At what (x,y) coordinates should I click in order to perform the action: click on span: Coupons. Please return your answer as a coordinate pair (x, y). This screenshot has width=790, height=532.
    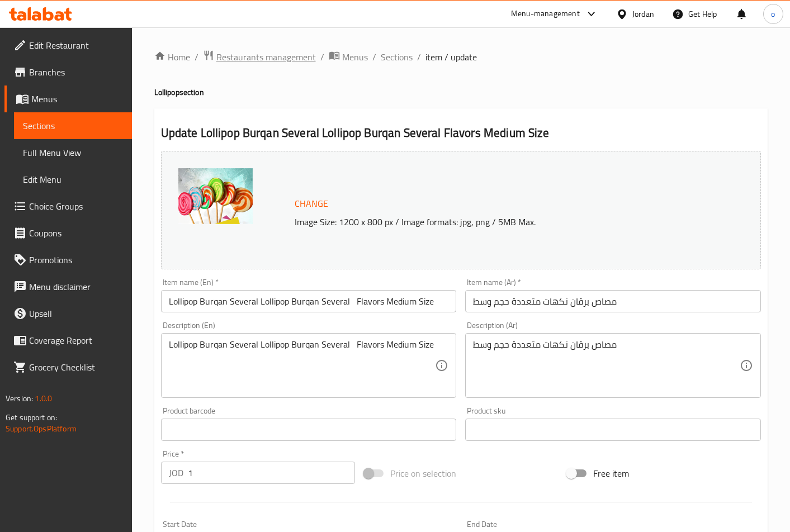
    Looking at the image, I should click on (76, 233).